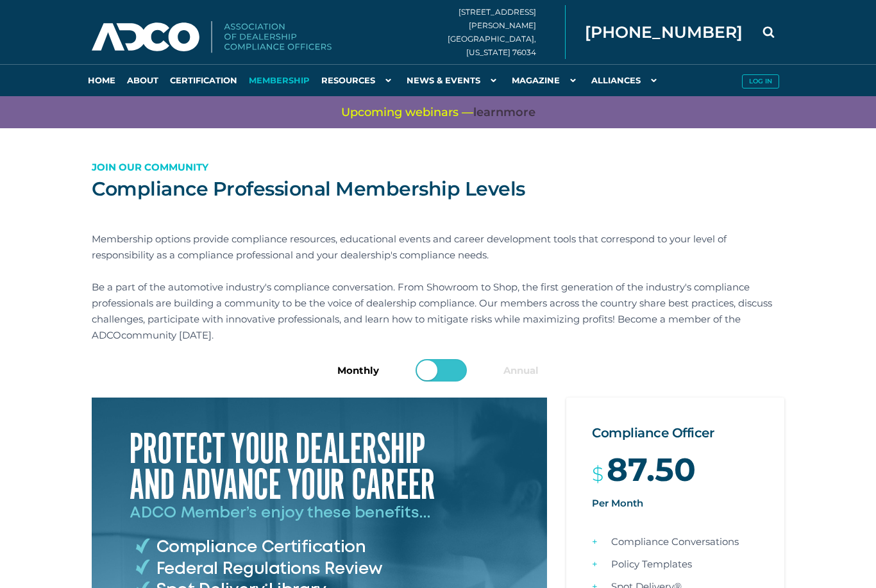 This screenshot has width=876, height=588. I want to click on span: Upcoming webinars —, so click(438, 112).